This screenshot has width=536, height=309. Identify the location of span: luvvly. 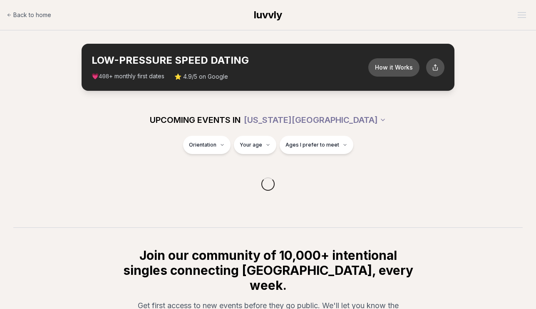
(268, 15).